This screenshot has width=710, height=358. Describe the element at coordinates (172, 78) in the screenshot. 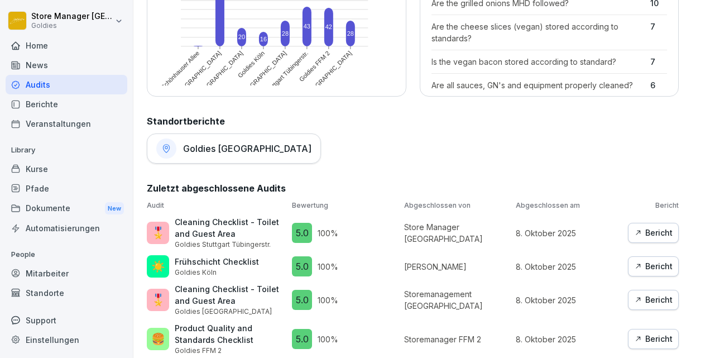

I see `text: Goldies Schönhauser Allee` at that location.